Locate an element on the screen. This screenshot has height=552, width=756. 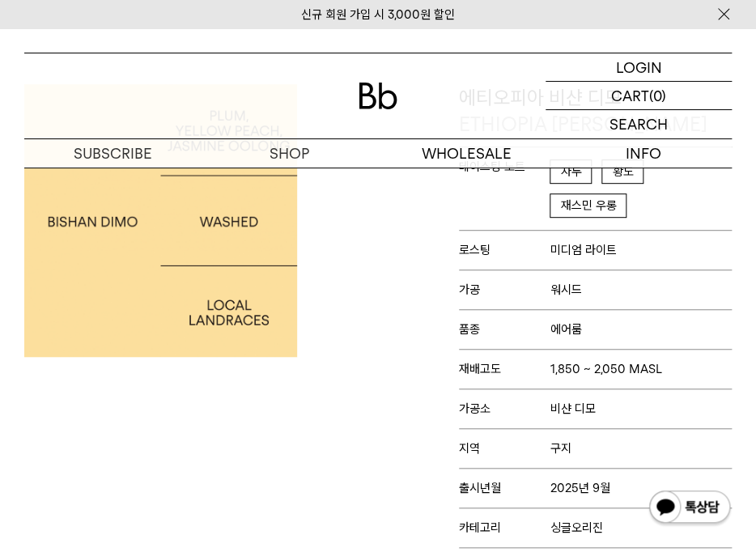
span: 자두 is located at coordinates (571, 172).